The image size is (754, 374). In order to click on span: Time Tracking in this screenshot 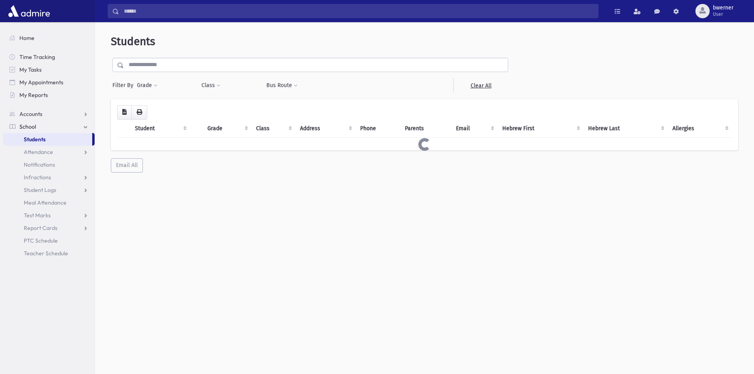, I will do `click(37, 57)`.